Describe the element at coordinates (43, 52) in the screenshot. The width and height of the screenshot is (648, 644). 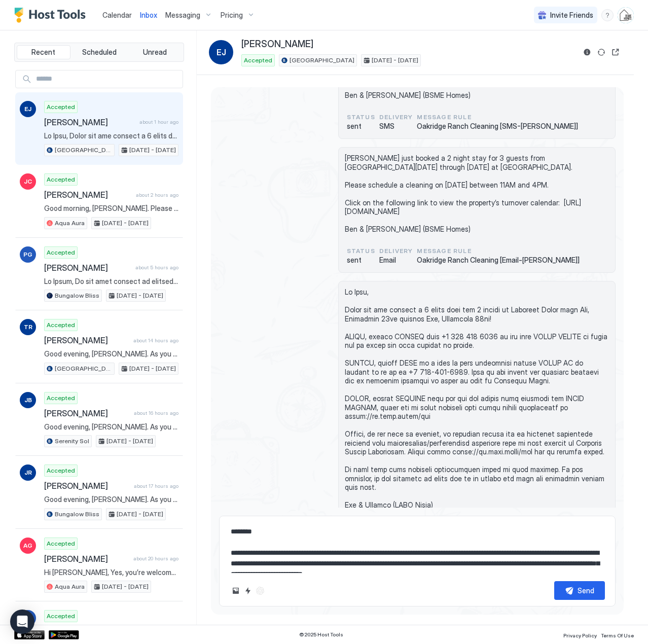
I see `span: Recent` at that location.